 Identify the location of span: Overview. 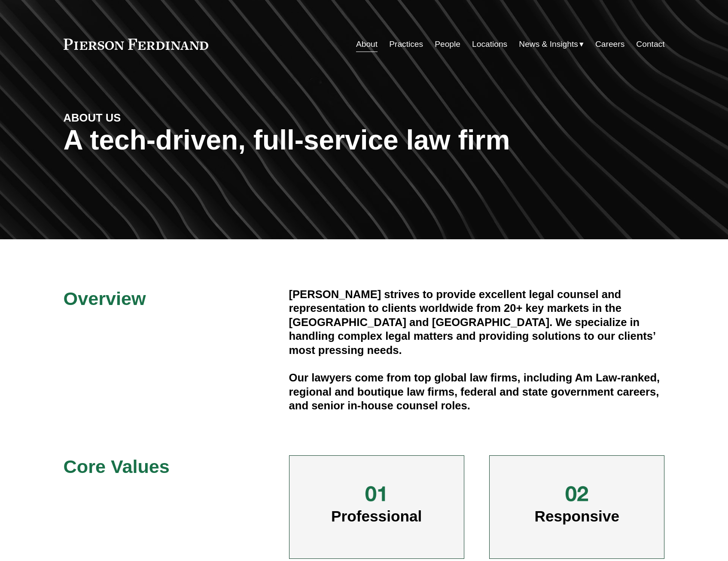
(105, 299).